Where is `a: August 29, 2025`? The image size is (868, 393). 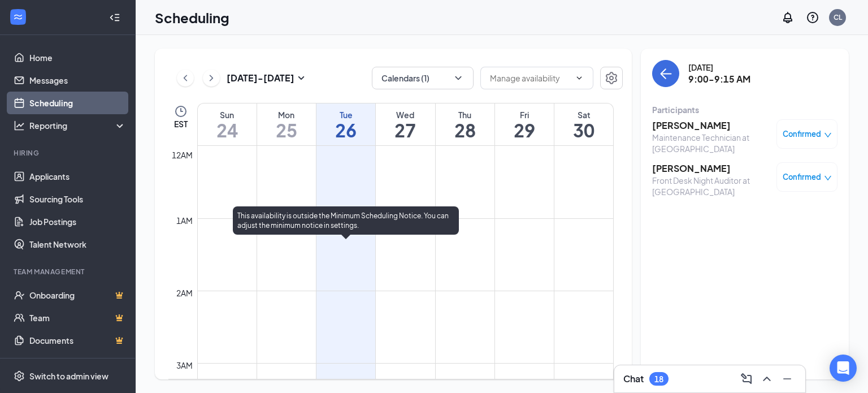
a: August 29, 2025 is located at coordinates (524, 124).